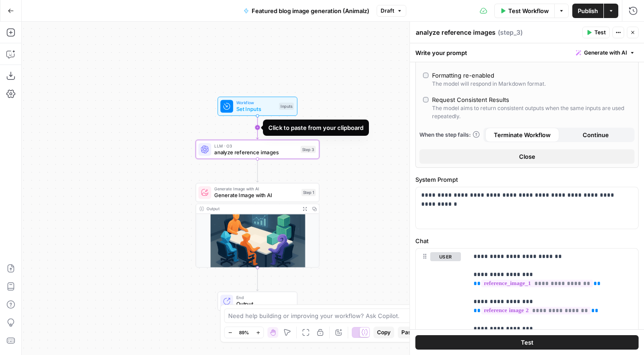 This screenshot has height=355, width=644. Describe the element at coordinates (527, 241) in the screenshot. I see `label: Chat` at that location.